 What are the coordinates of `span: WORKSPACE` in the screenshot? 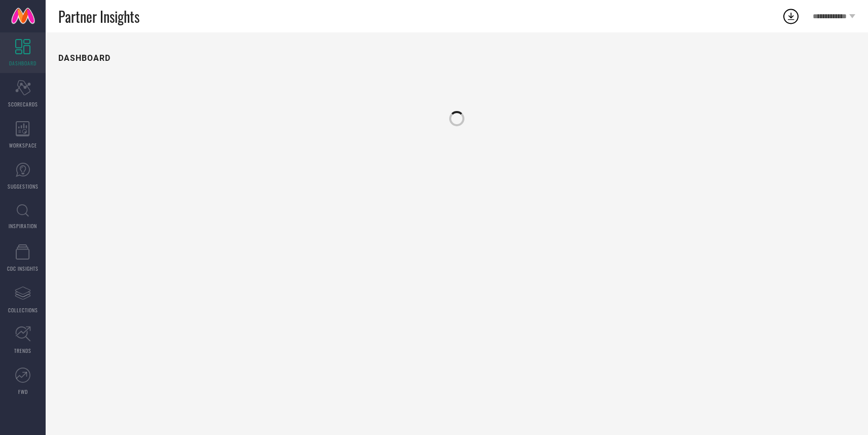 It's located at (23, 145).